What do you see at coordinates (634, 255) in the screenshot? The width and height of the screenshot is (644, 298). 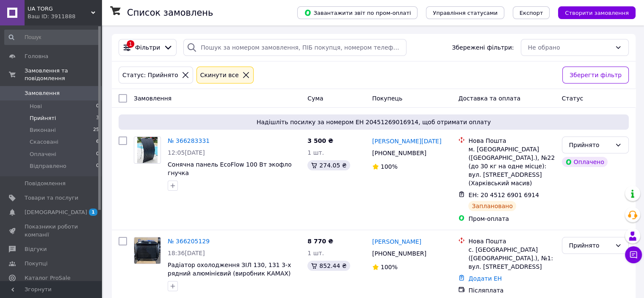 I see `button: Чат з покупцем` at bounding box center [634, 255].